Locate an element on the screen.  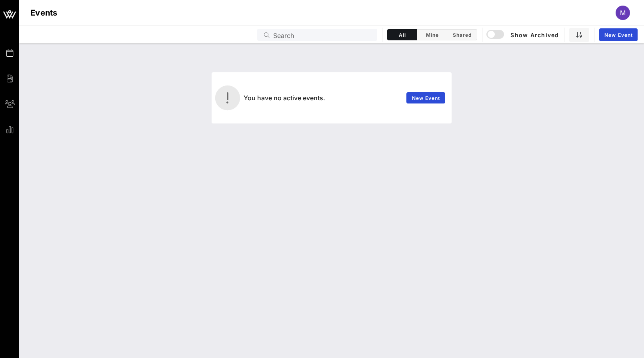
span: You have no active events. is located at coordinates (285, 98).